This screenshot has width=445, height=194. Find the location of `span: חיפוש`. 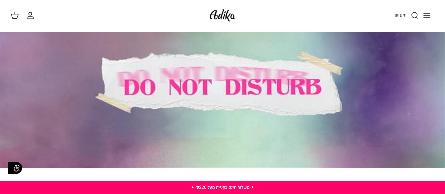

span: חיפוש is located at coordinates (401, 15).